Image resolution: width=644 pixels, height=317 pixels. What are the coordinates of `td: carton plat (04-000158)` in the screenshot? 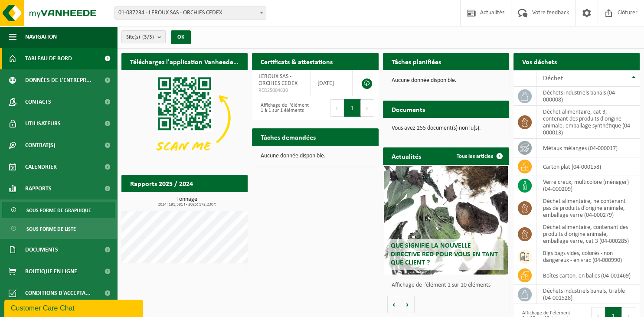 It's located at (588, 166).